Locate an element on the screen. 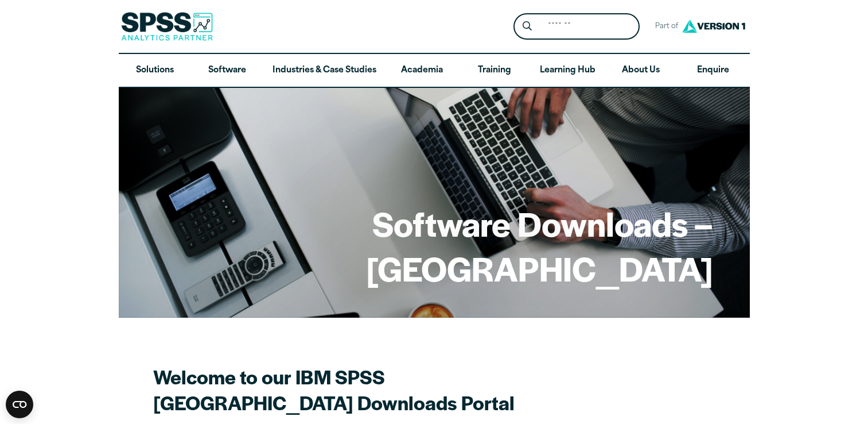 This screenshot has height=424, width=868. a: Software is located at coordinates (227, 71).